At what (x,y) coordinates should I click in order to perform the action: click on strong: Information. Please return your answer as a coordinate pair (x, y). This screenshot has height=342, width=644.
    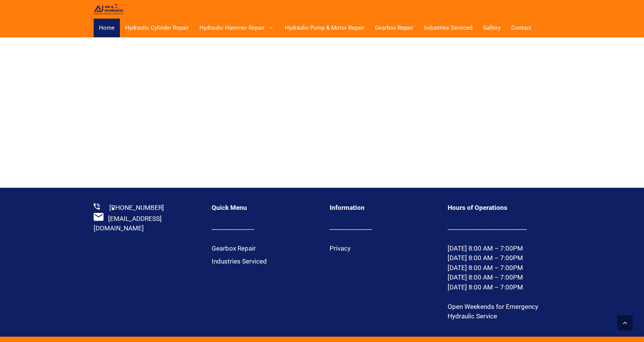
    Looking at the image, I should click on (347, 208).